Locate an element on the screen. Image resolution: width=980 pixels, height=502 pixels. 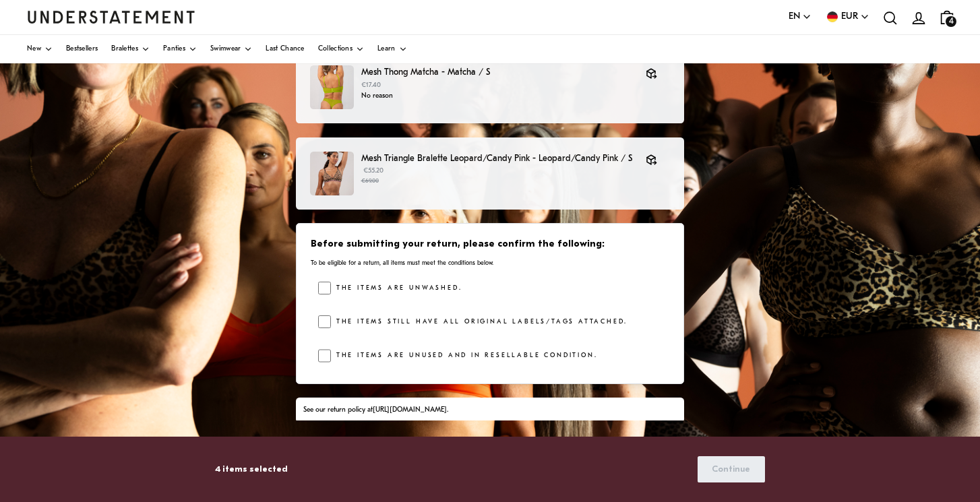
a: Understatement Homepage is located at coordinates (111, 17).